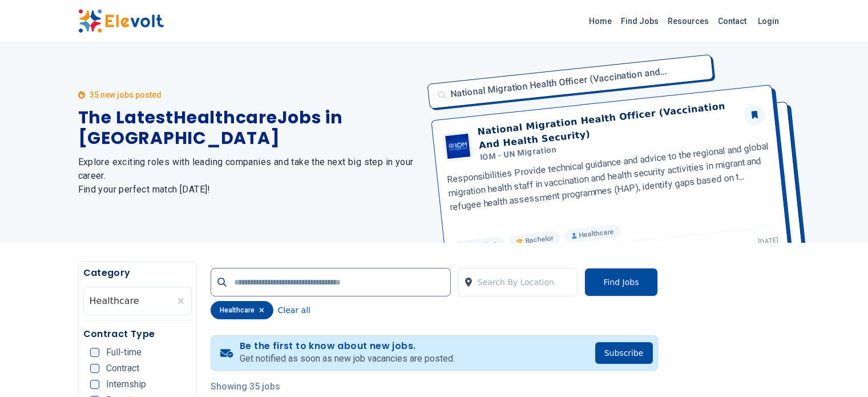 The height and width of the screenshot is (397, 868). What do you see at coordinates (121, 21) in the screenshot?
I see `img: Elevolt` at bounding box center [121, 21].